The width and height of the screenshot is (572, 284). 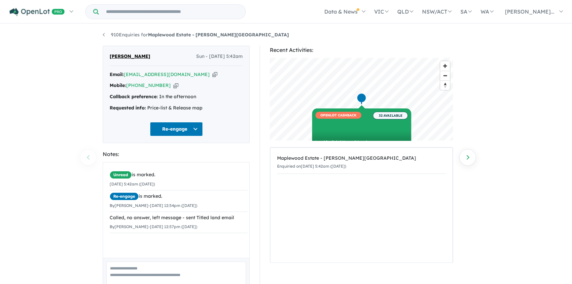 I want to click on input: Try estate name, suburb, builder or developer, so click(x=172, y=12).